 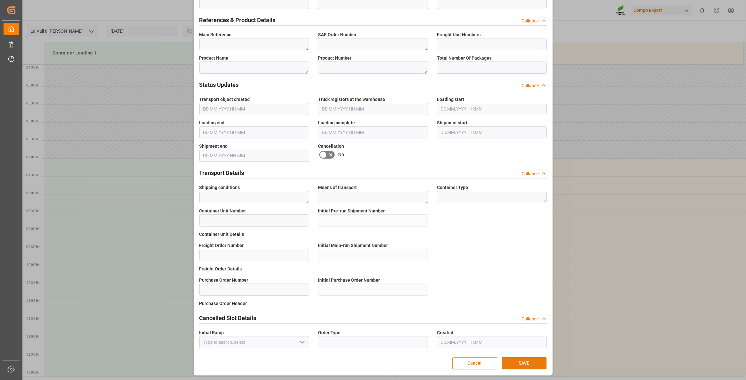 What do you see at coordinates (222, 246) in the screenshot?
I see `span: Freight Order Number` at bounding box center [222, 246].